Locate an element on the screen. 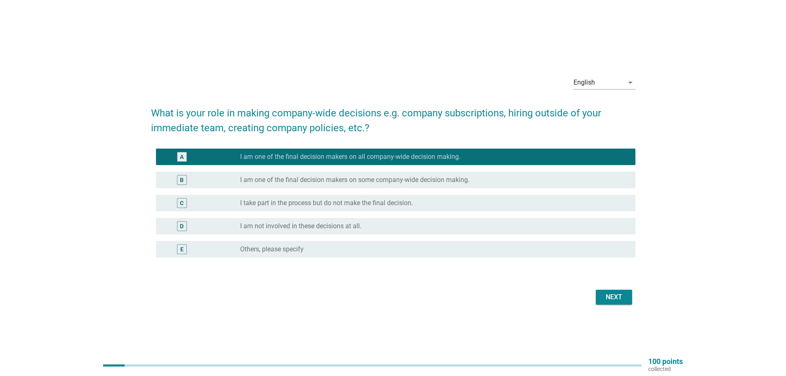 The image size is (786, 376). div: Next is located at coordinates (614, 297).